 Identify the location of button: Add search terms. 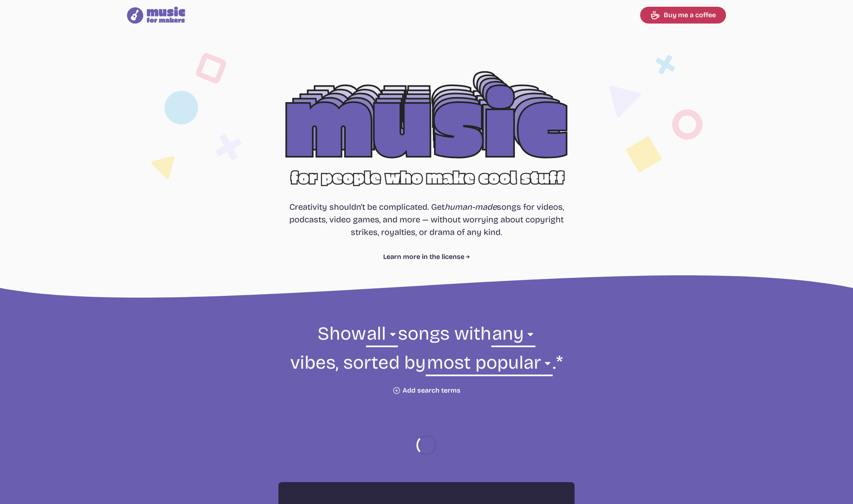
(426, 391).